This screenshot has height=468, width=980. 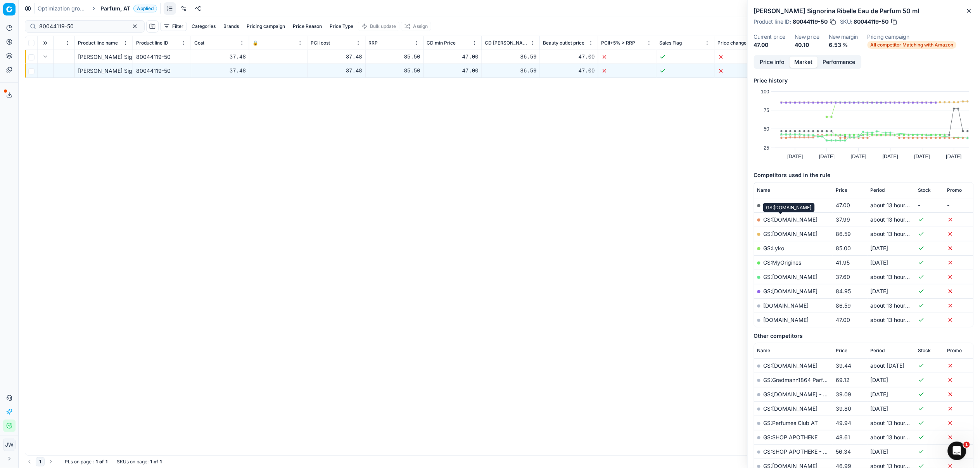 What do you see at coordinates (152, 43) in the screenshot?
I see `span: Product line ID` at bounding box center [152, 43].